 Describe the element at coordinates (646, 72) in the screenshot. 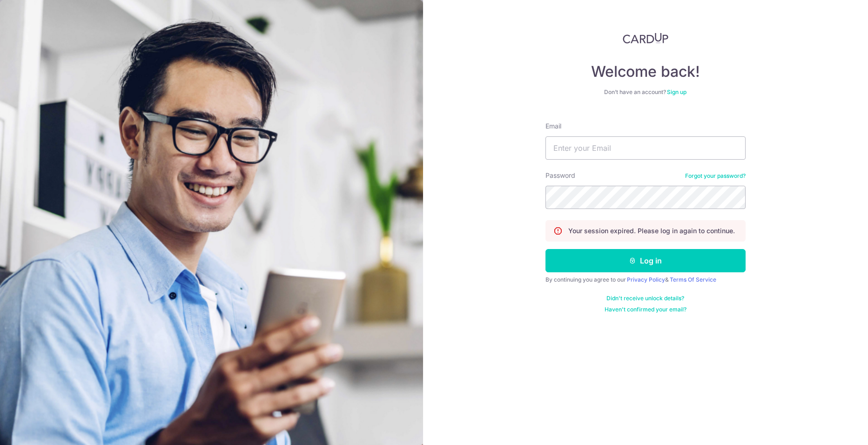

I see `h4: Welcome back!` at that location.